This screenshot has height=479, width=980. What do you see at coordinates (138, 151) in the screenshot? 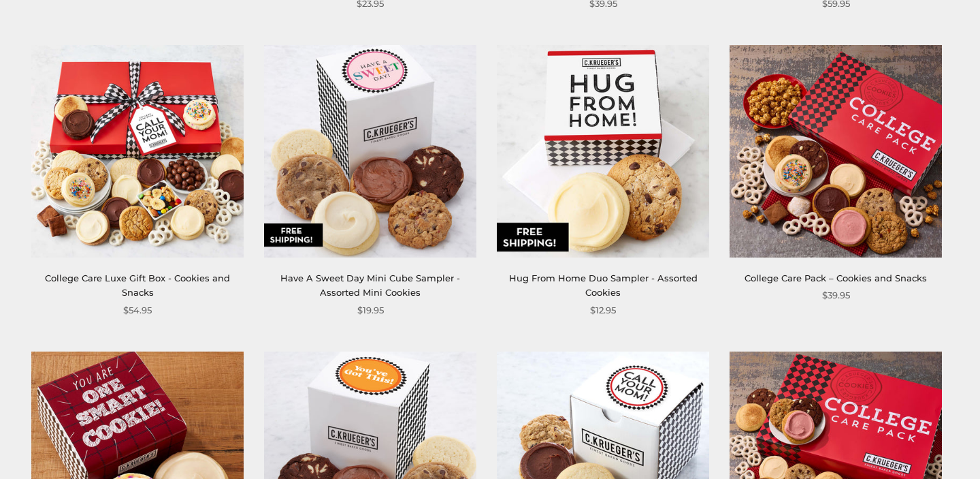
I see `img: College Care Luxe Gift Box - Cookies and Snacks` at bounding box center [138, 151].